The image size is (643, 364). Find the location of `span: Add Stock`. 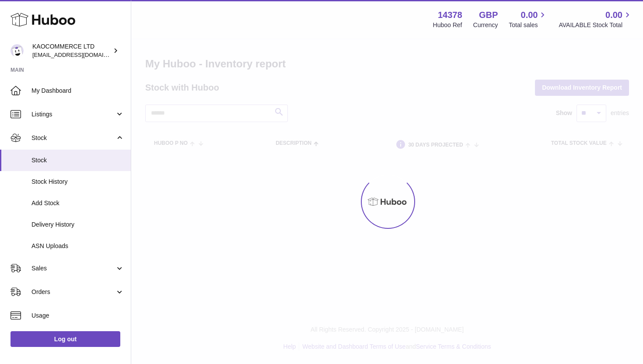

span: Add Stock is located at coordinates (78, 203).